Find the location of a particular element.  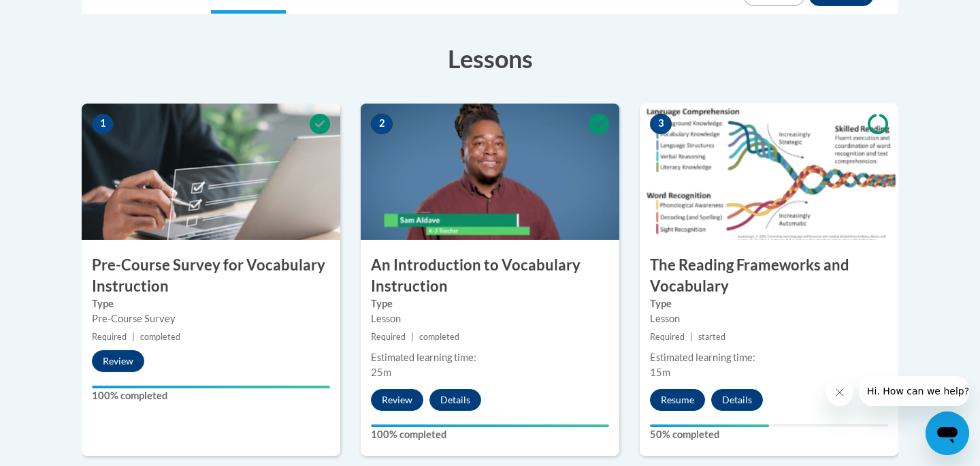

h3: An Introduction to Vocabulary Instruction is located at coordinates (490, 276).